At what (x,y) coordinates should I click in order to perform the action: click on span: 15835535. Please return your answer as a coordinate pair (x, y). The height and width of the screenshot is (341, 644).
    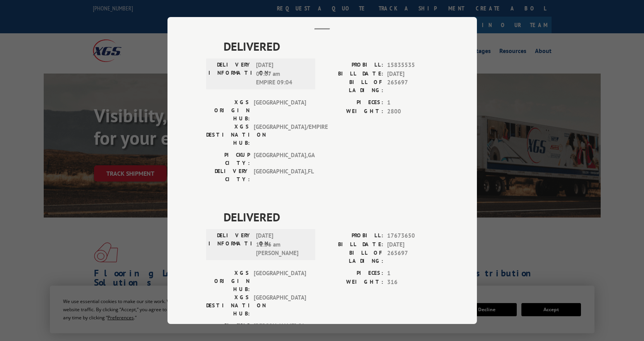
    Looking at the image, I should click on (413, 65).